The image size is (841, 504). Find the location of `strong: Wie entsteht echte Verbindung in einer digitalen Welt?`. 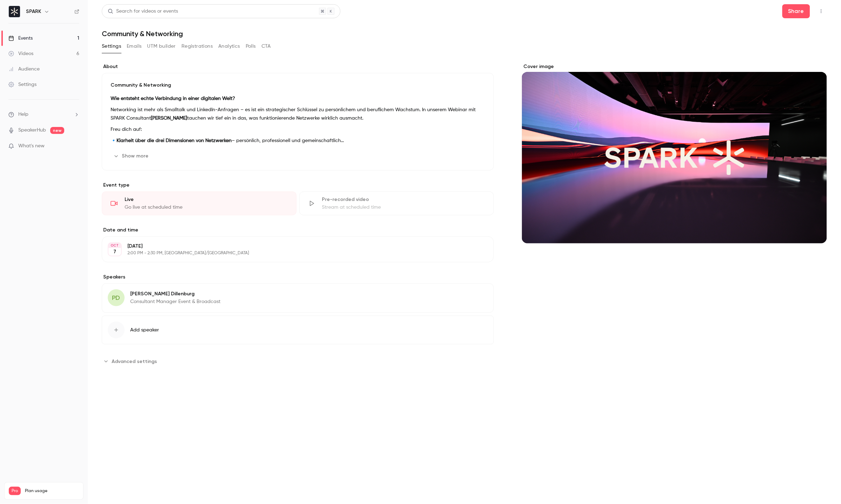

strong: Wie entsteht echte Verbindung in einer digitalen Welt? is located at coordinates (172, 99).